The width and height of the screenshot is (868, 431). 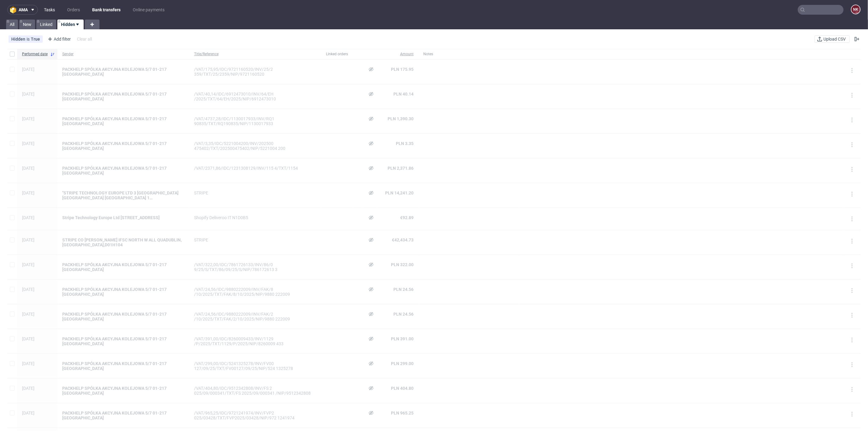 I want to click on span: Amount, so click(x=398, y=54).